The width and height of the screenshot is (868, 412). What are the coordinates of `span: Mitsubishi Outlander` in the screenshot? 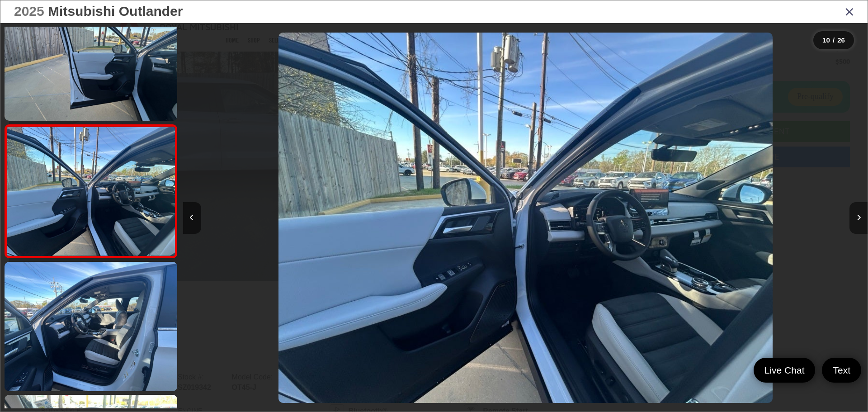 It's located at (115, 11).